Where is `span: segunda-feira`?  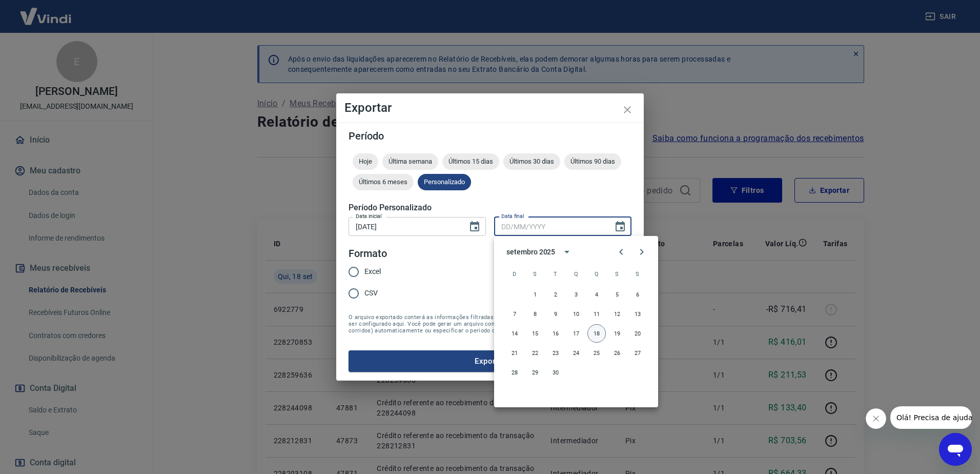
span: segunda-feira is located at coordinates (535, 274).